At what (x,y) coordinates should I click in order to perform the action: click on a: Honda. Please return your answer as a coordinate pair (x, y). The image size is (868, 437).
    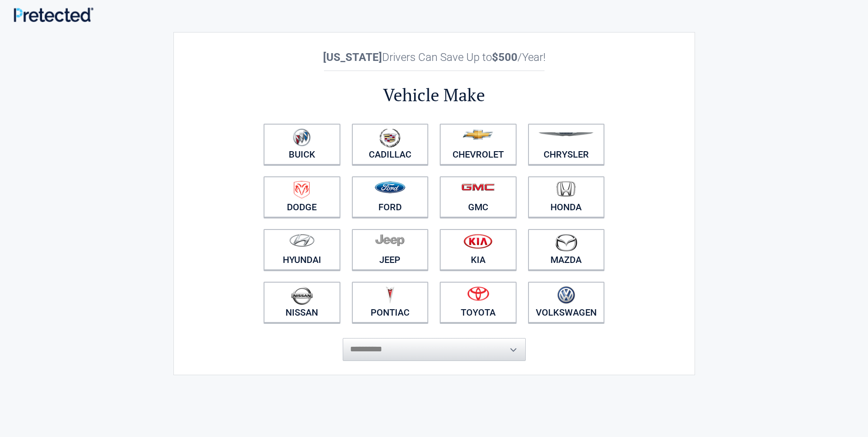
    Looking at the image, I should click on (567, 197).